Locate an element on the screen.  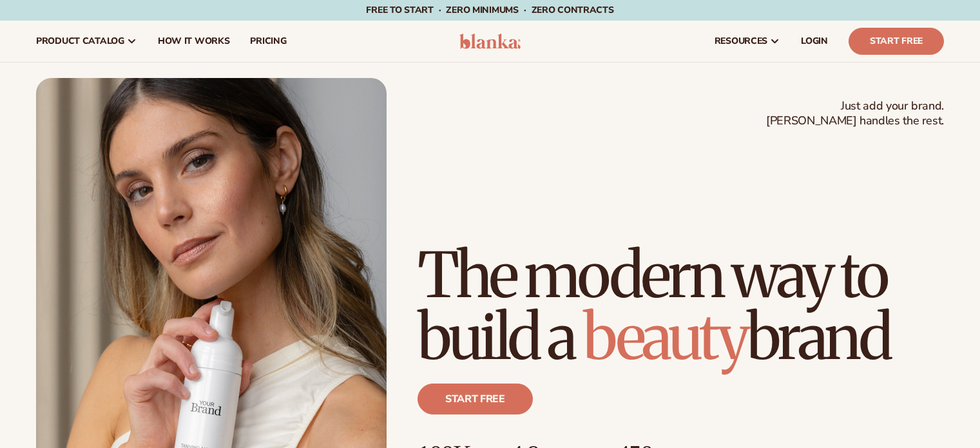
span: LOGIN is located at coordinates (815, 41).